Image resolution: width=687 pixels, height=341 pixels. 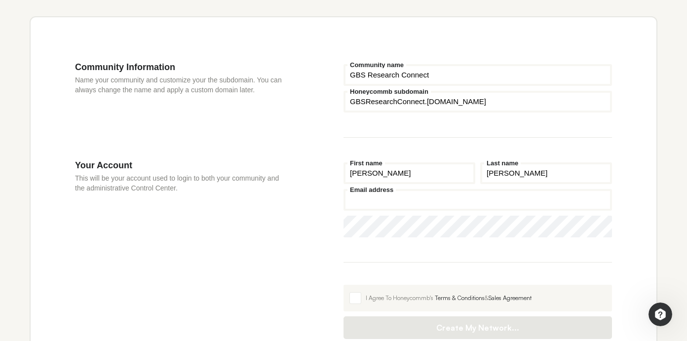 I want to click on h1: Messages, so click(x=100, y=13).